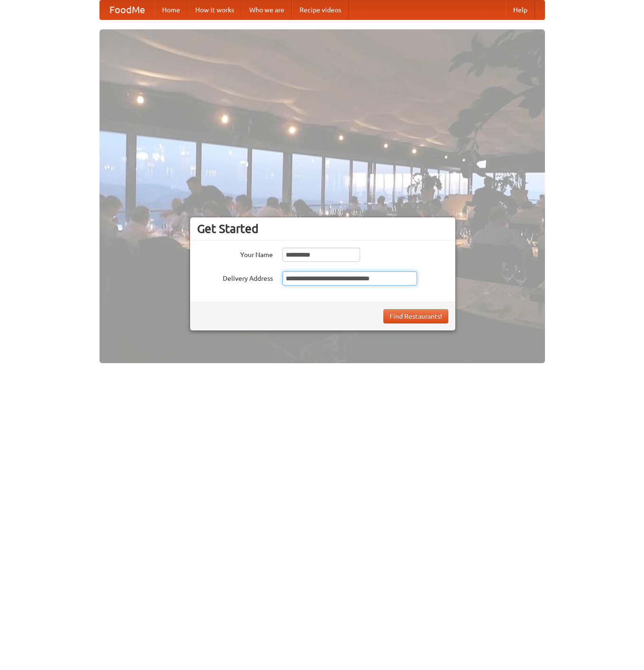 The height and width of the screenshot is (670, 644). What do you see at coordinates (127, 10) in the screenshot?
I see `a: FoodMe` at bounding box center [127, 10].